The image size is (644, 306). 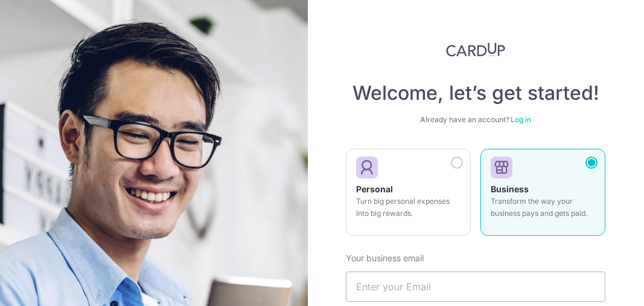 What do you see at coordinates (475, 119) in the screenshot?
I see `div: Already have an account?` at bounding box center [475, 119].